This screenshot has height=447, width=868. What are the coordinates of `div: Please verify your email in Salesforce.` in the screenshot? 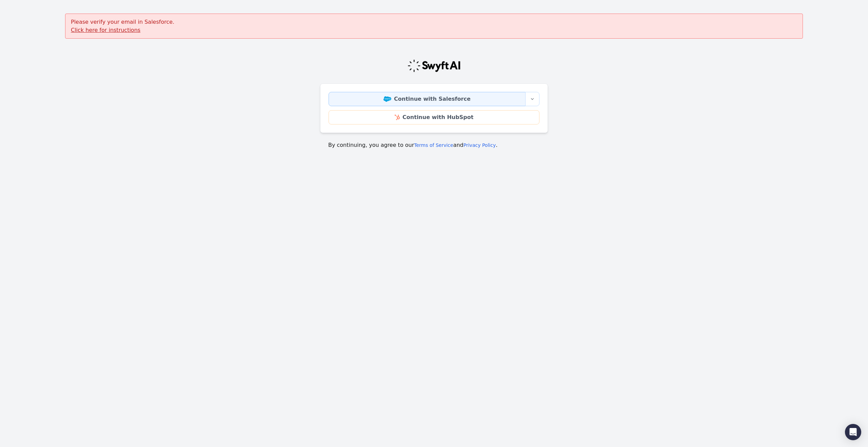 It's located at (434, 26).